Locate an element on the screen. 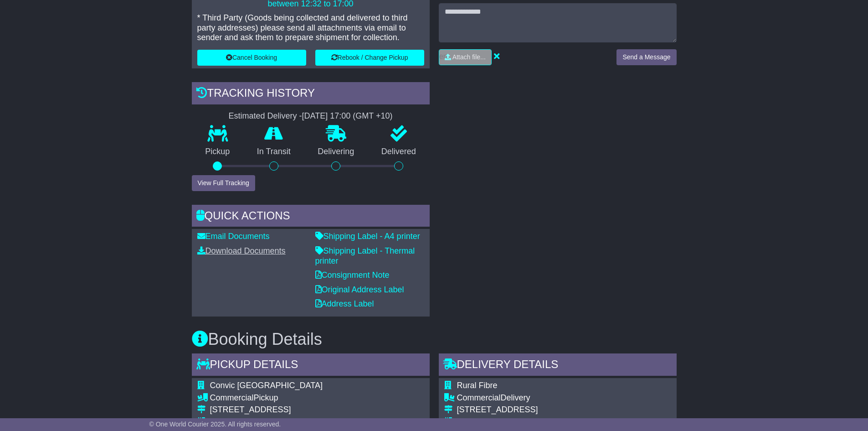  button: Cancel Booking is located at coordinates (251, 58).